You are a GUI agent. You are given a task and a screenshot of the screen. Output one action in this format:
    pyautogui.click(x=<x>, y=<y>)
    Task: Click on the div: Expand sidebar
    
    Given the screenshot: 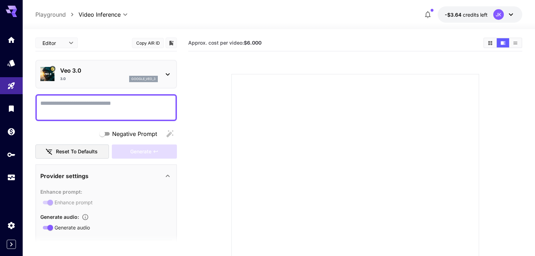 What is the action you would take?
    pyautogui.click(x=11, y=244)
    